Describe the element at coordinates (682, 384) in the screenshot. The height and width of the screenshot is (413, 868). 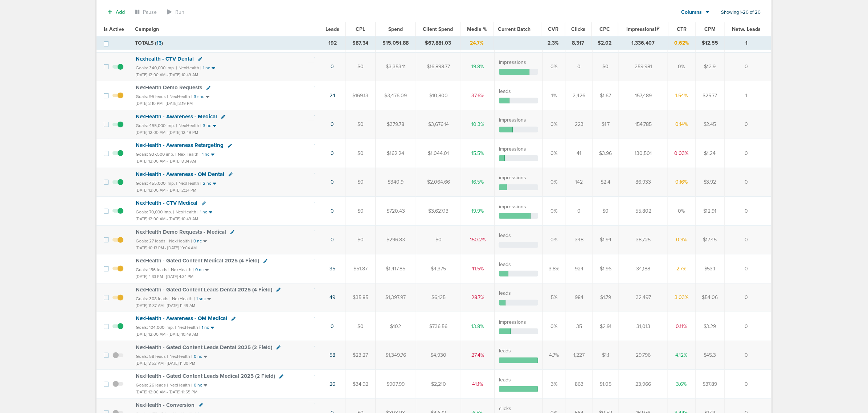
I see `td: 3.6%` at that location.